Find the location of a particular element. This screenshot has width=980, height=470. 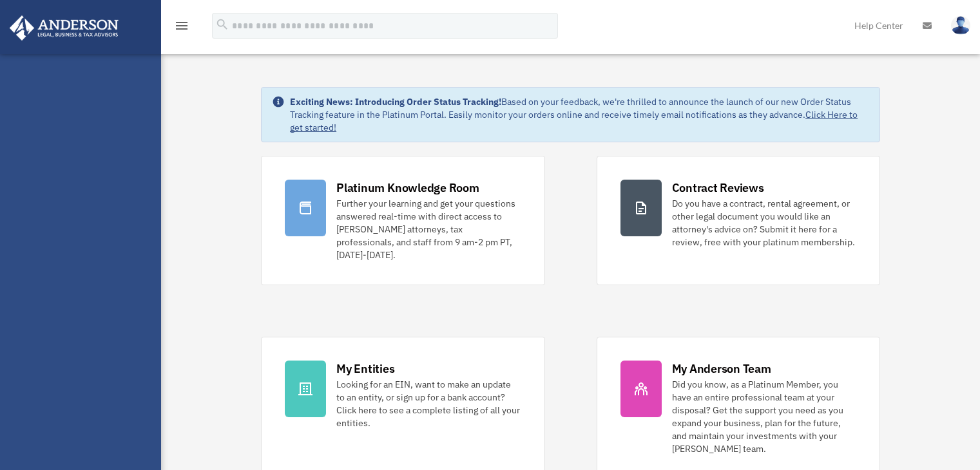

i: search is located at coordinates (223, 25).